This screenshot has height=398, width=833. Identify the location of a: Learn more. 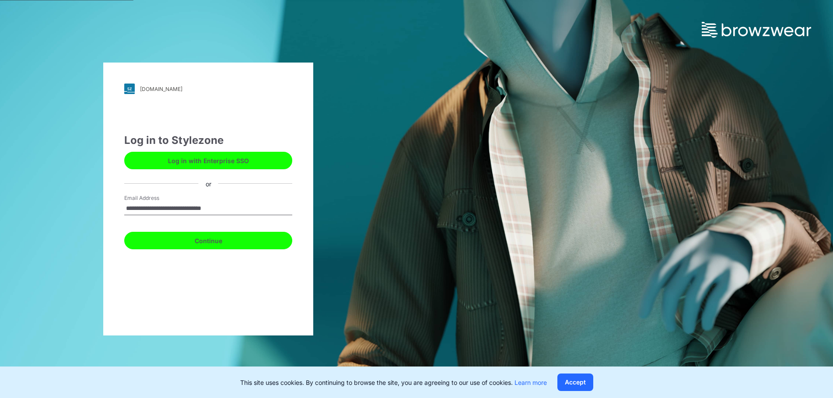
(530, 382).